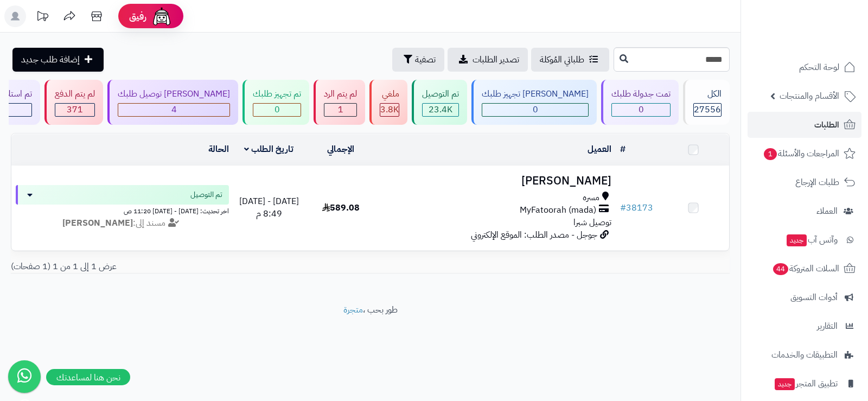  I want to click on span: 371, so click(75, 110).